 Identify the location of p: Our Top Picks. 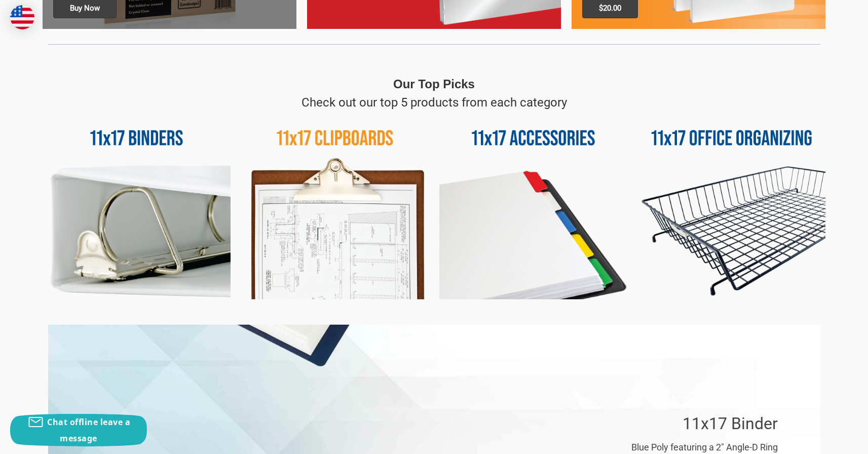
(434, 84).